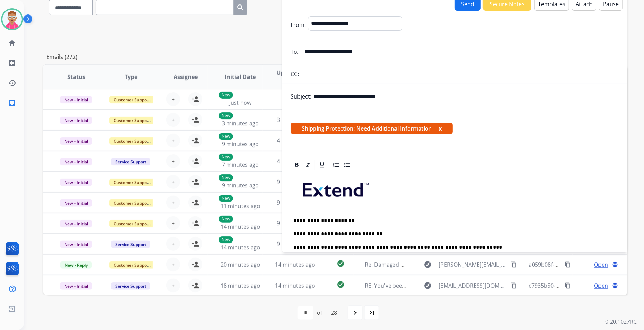 Image resolution: width=644 pixels, height=330 pixels. Describe the element at coordinates (295, 161) in the screenshot. I see `span: 4 minutes ago` at that location.